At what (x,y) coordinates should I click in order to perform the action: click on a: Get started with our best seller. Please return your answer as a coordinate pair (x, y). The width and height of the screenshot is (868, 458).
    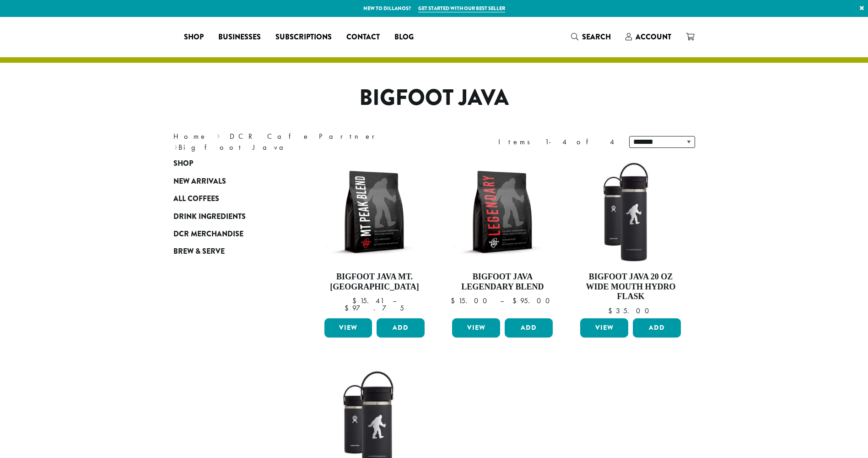
    Looking at the image, I should click on (462, 8).